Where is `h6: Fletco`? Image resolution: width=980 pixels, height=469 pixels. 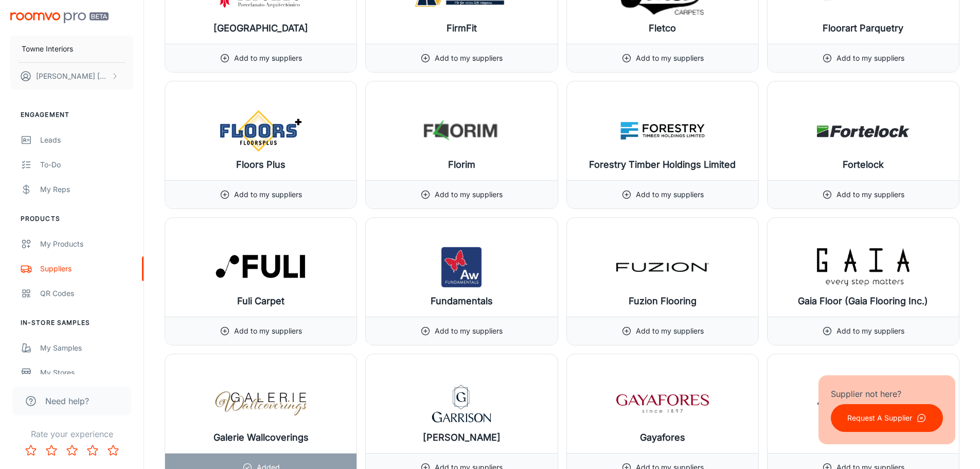 h6: Fletco is located at coordinates (662, 28).